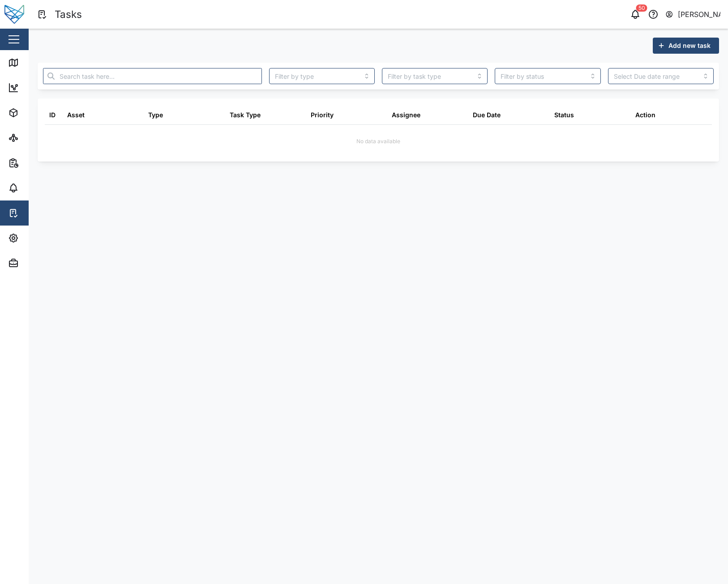 This screenshot has width=728, height=584. What do you see at coordinates (33, 63) in the screenshot?
I see `div: Map` at bounding box center [33, 63].